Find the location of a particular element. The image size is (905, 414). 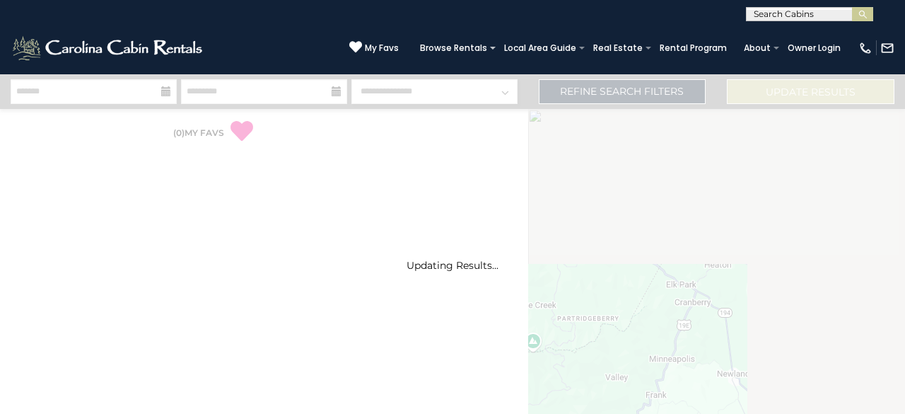

img: phone-regular-white.png is located at coordinates (865, 48).